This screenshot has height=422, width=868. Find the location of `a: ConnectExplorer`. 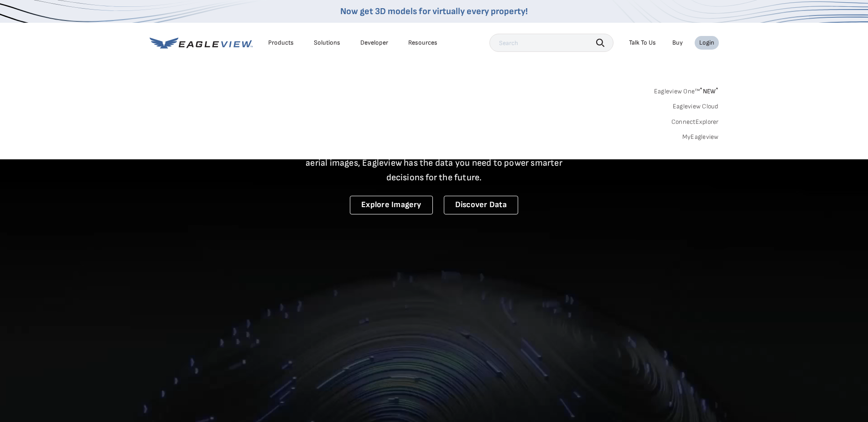

a: ConnectExplorer is located at coordinates (695, 122).